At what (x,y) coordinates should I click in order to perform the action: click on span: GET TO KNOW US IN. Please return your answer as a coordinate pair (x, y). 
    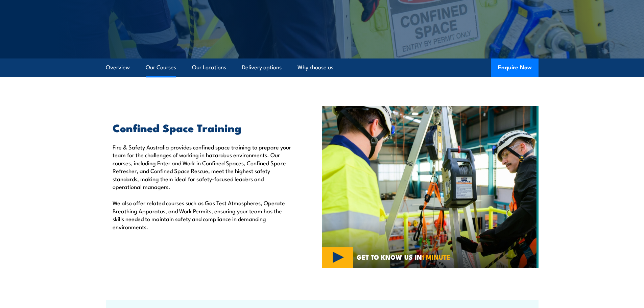
    Looking at the image, I should click on (403, 257).